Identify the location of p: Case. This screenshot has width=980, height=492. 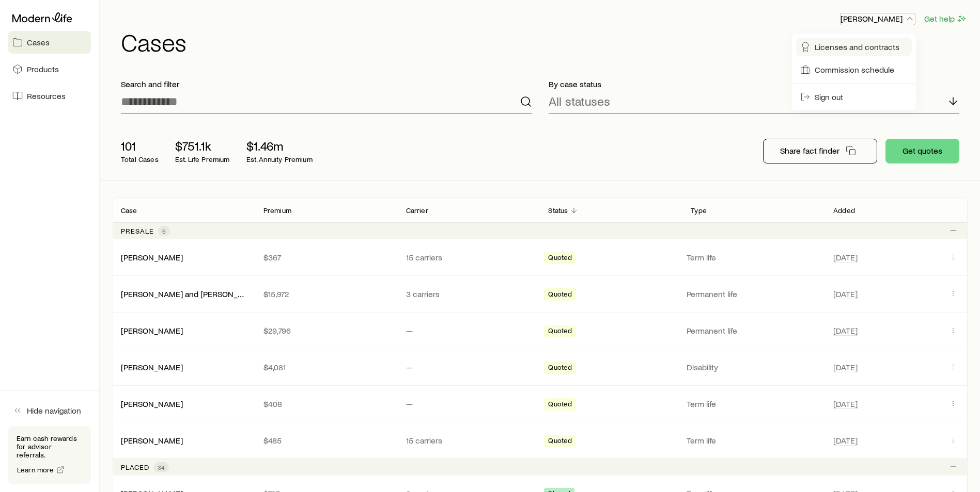
(129, 210).